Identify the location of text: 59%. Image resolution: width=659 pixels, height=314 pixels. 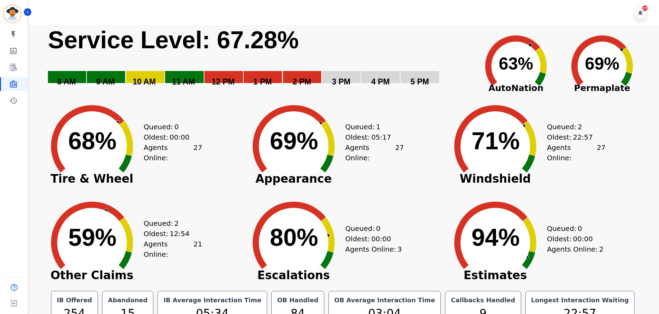
(92, 237).